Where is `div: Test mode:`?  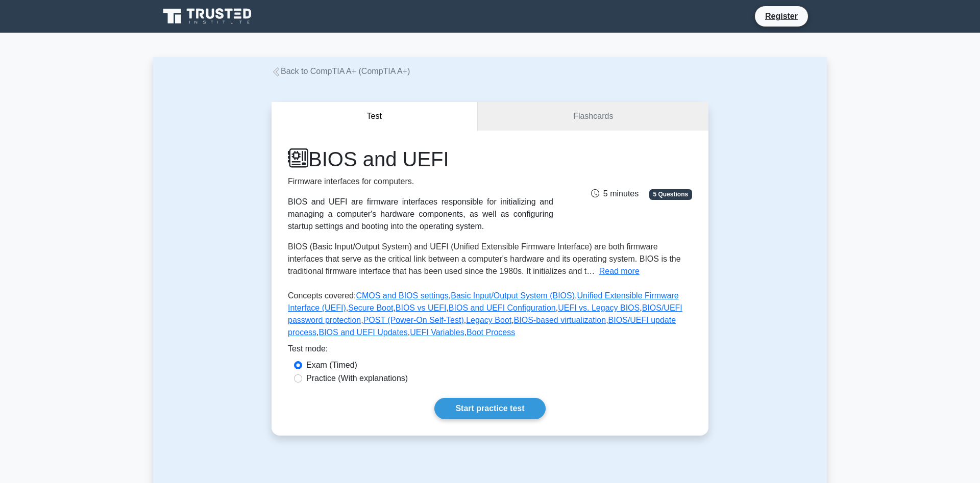 div: Test mode: is located at coordinates (490, 351).